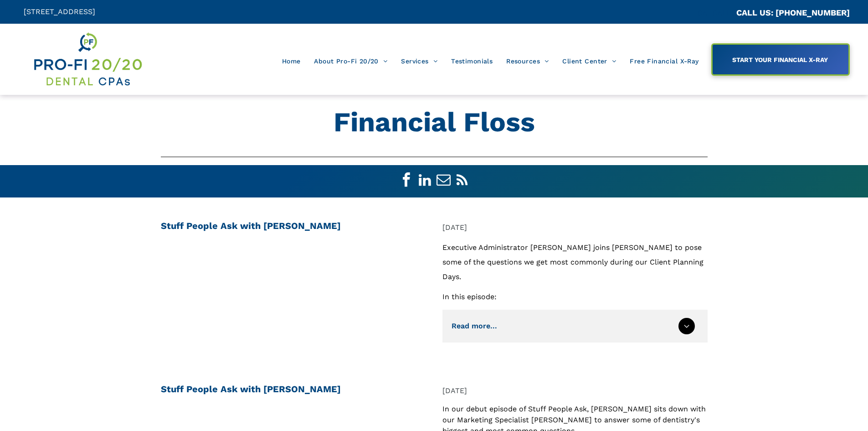  Describe the element at coordinates (87, 59) in the screenshot. I see `img: Get Dental CPA Consulting, Bookkeeping, & Bank Loans` at that location.